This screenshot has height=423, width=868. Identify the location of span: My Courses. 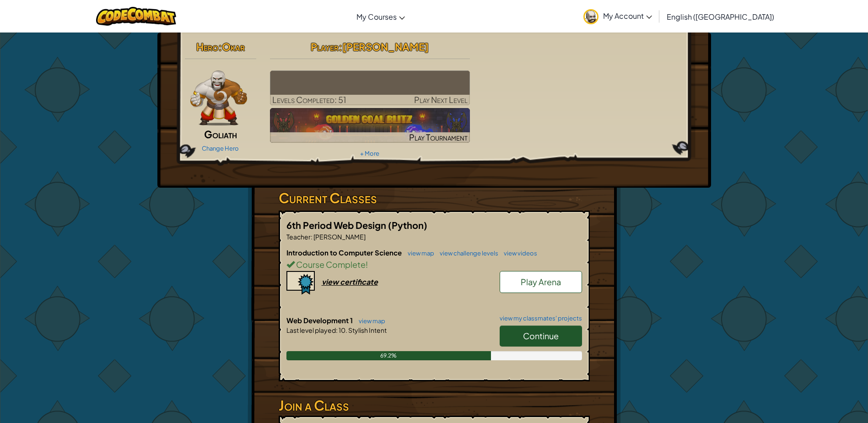
(377, 17).